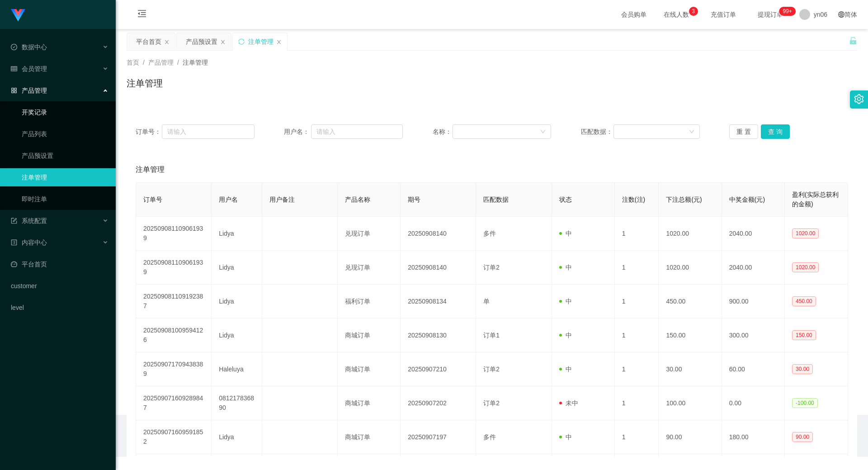 This screenshot has height=470, width=868. What do you see at coordinates (569, 403) in the screenshot?
I see `span: 未中` at bounding box center [569, 403].